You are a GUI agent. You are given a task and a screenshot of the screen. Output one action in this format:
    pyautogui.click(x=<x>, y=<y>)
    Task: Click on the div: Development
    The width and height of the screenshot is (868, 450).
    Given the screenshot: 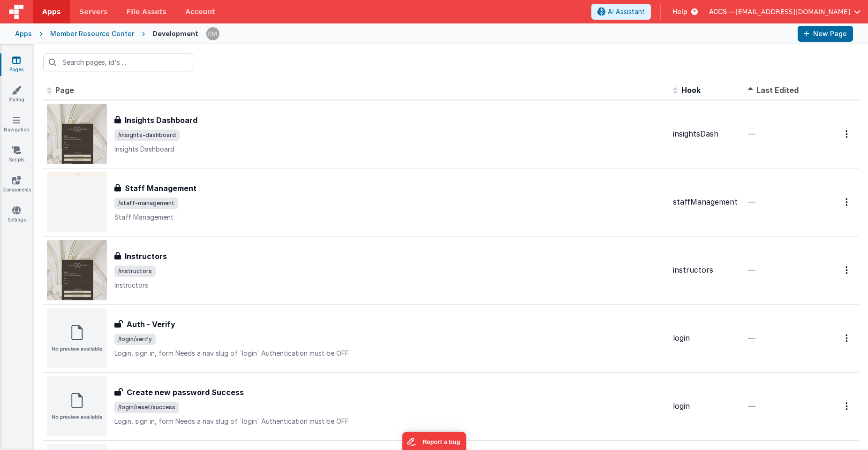 What is the action you would take?
    pyautogui.click(x=175, y=34)
    